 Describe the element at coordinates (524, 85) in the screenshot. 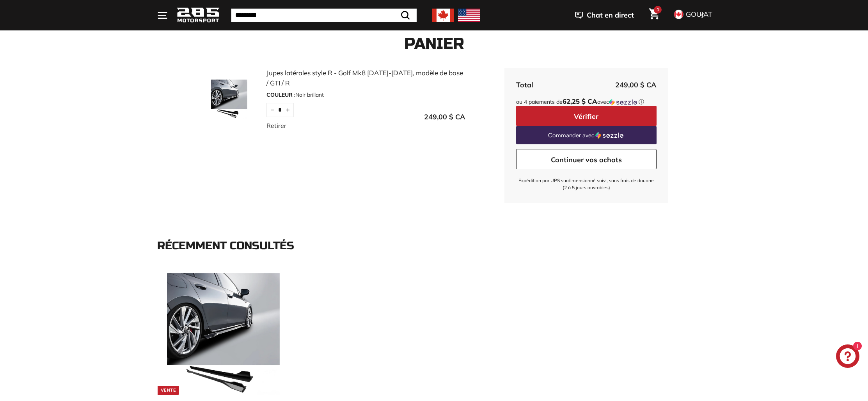

I see `font: Total` at that location.